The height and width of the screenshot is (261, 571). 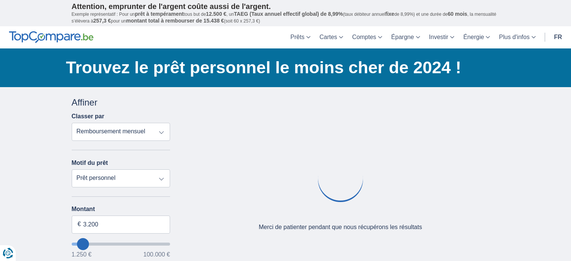 What do you see at coordinates (517, 37) in the screenshot?
I see `a: Plus d'infos` at bounding box center [517, 37].